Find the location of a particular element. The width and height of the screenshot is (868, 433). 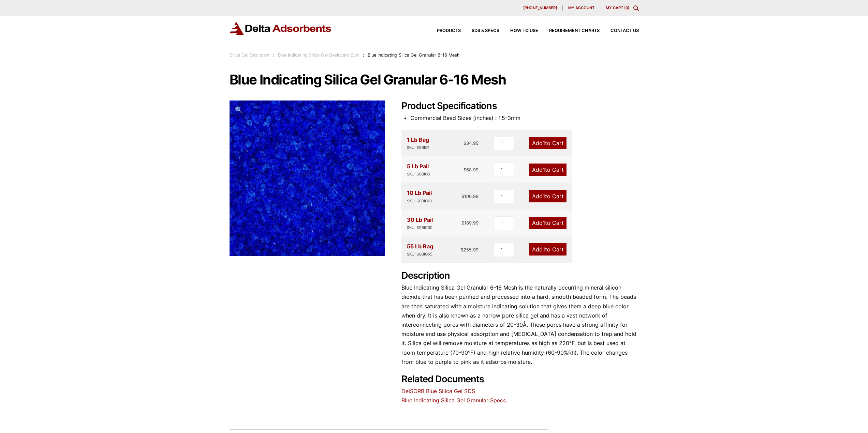

span: SDS & SPECS is located at coordinates (486, 30).